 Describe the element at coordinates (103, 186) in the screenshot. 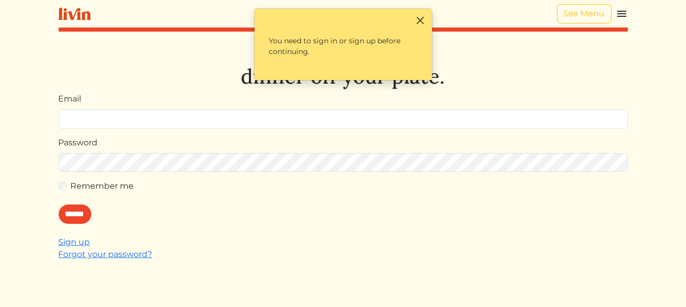

I see `label: Remember me` at that location.